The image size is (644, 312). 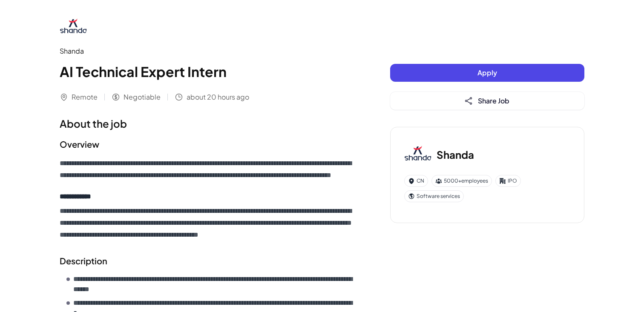 What do you see at coordinates (208, 144) in the screenshot?
I see `h2: Overview` at bounding box center [208, 144].